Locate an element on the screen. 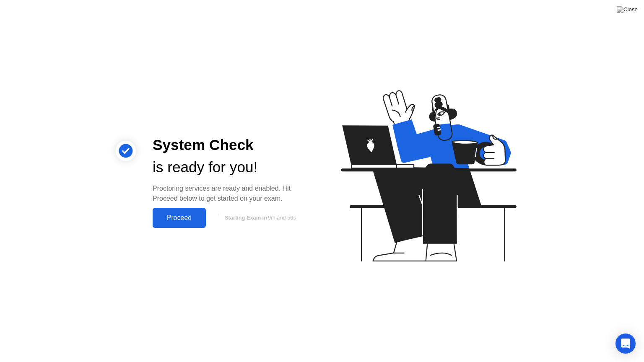 Image resolution: width=644 pixels, height=362 pixels. button: Starting Exam in9m and 56s is located at coordinates (259, 218).